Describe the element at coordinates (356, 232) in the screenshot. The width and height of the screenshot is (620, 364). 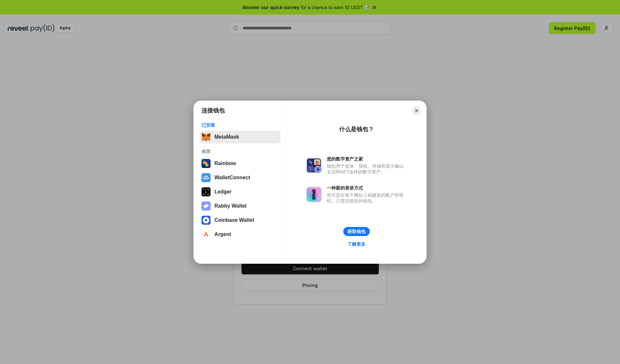
I see `div: 获取钱包` at that location.